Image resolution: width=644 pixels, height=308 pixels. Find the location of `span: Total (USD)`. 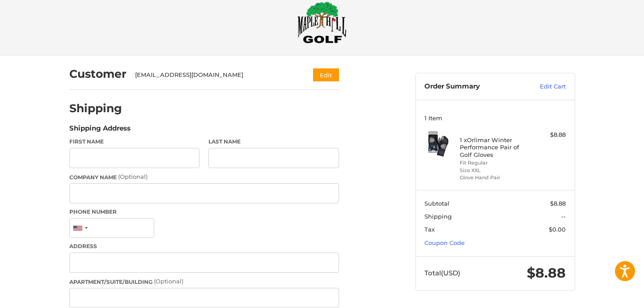

span: Total (USD) is located at coordinates (442, 272).